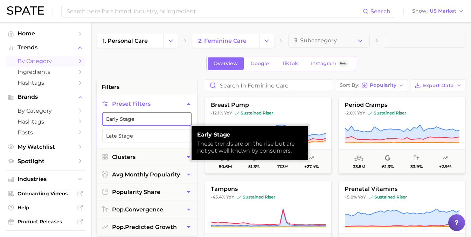 This screenshot has width=471, height=237. Describe the element at coordinates (311, 167) in the screenshot. I see `span: +27.4%` at that location.